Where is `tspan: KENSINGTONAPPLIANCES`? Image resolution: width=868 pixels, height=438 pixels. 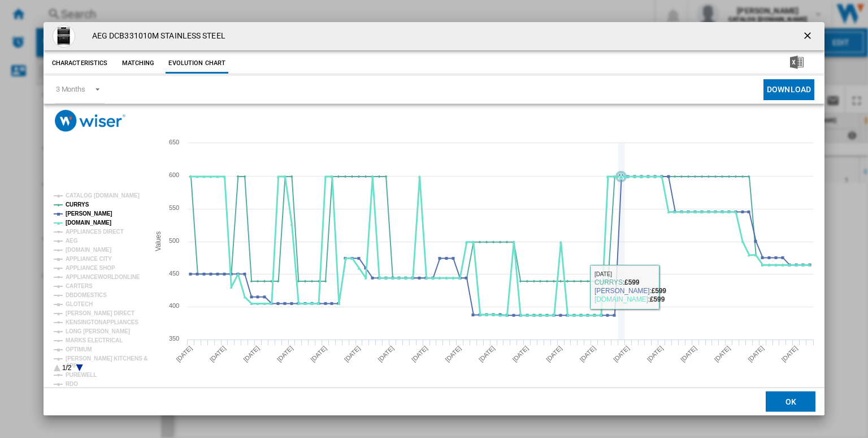 tspan: KENSINGTONAPPLIANCES is located at coordinates (102, 322).